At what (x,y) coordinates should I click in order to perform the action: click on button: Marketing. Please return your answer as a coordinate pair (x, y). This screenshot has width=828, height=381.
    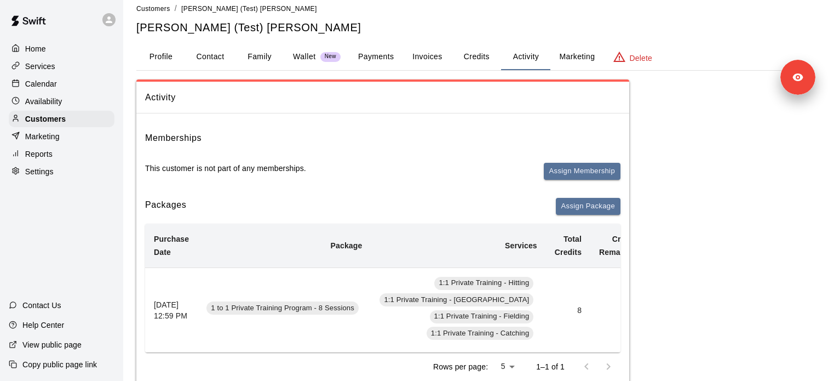
    Looking at the image, I should click on (577, 57).